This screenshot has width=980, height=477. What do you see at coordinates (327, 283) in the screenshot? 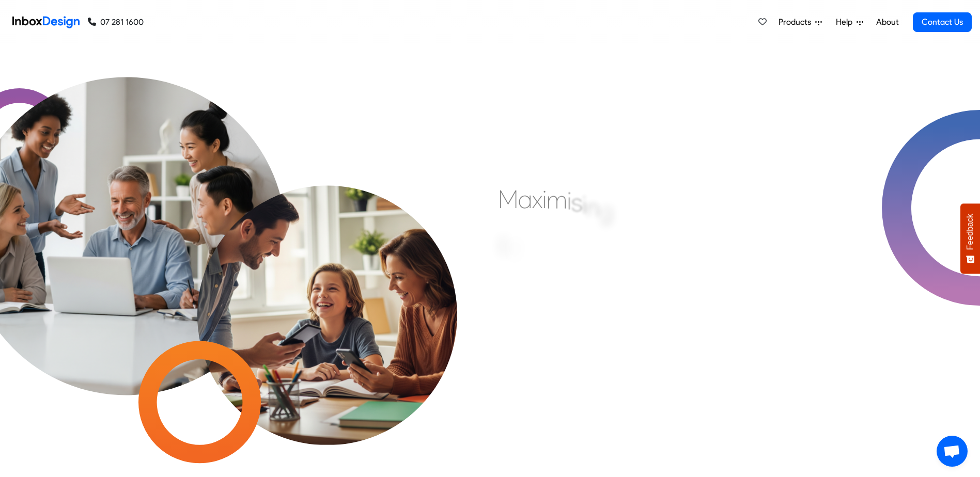
I see `img: parents_with_child.png` at bounding box center [327, 283].